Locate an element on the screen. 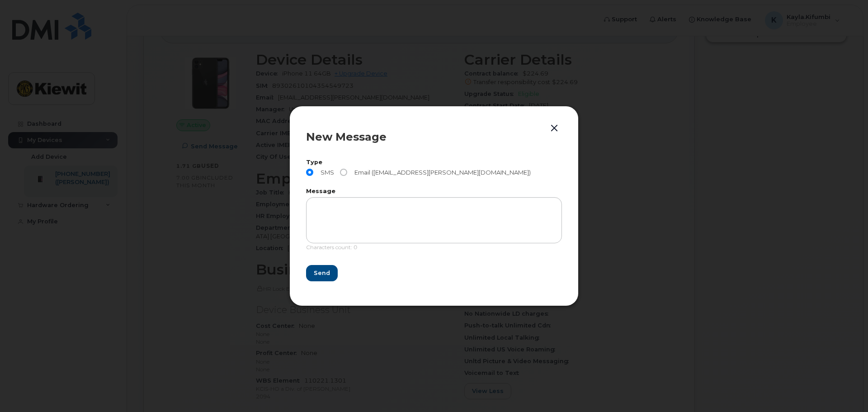  div: New Message is located at coordinates (434, 137).